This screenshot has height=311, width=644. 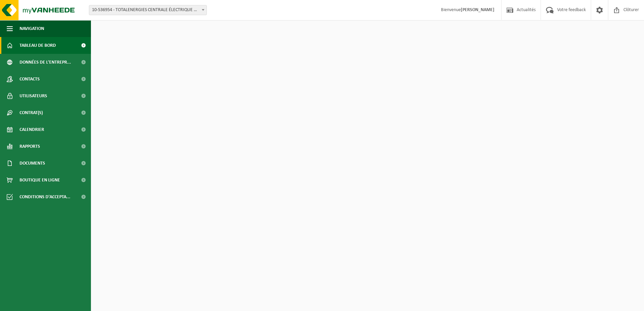 I want to click on span: Documents, so click(x=32, y=164).